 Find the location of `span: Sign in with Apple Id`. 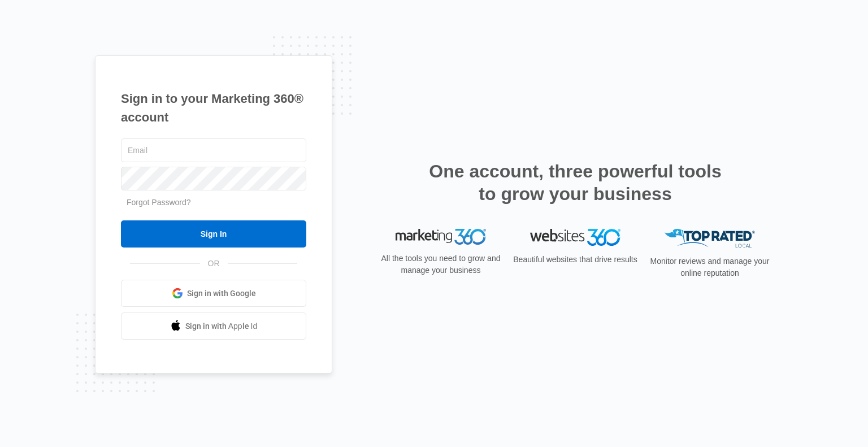

span: Sign in with Apple Id is located at coordinates (221, 326).